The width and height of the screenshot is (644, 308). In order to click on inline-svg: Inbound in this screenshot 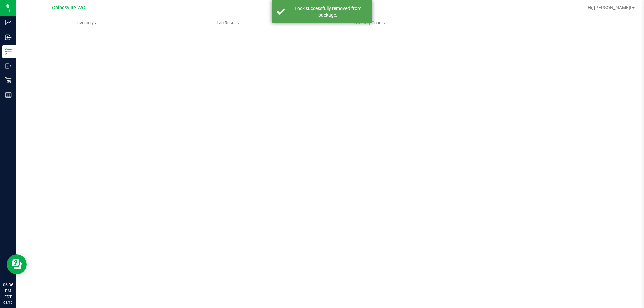, I will do `click(8, 37)`.